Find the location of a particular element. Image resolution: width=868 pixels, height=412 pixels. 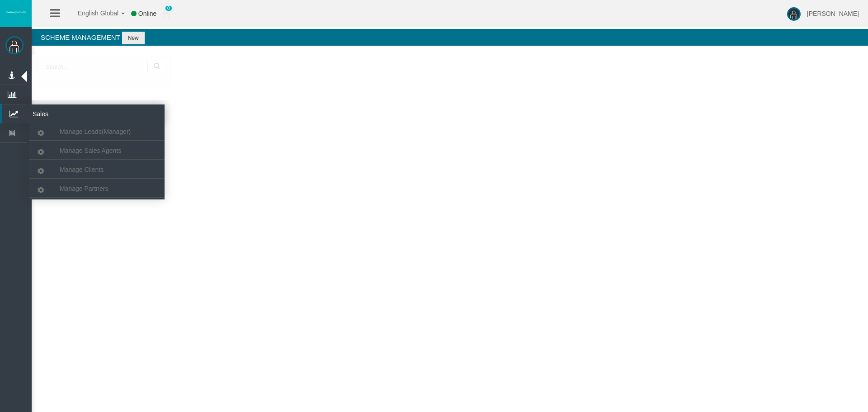

span: Manage Partners is located at coordinates (83, 189).